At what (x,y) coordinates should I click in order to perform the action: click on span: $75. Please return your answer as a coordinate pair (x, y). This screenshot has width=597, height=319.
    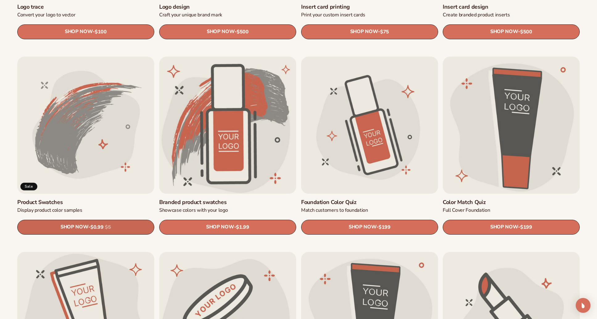
    Looking at the image, I should click on (384, 32).